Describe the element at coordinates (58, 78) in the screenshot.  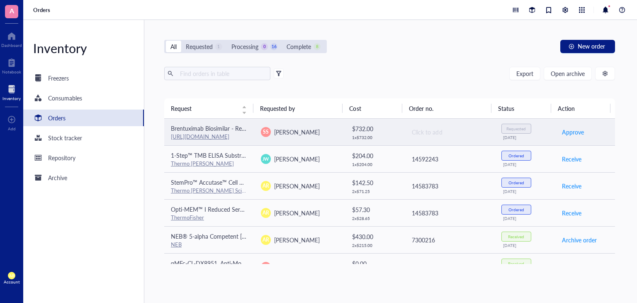
I see `div: Freezers` at that location.